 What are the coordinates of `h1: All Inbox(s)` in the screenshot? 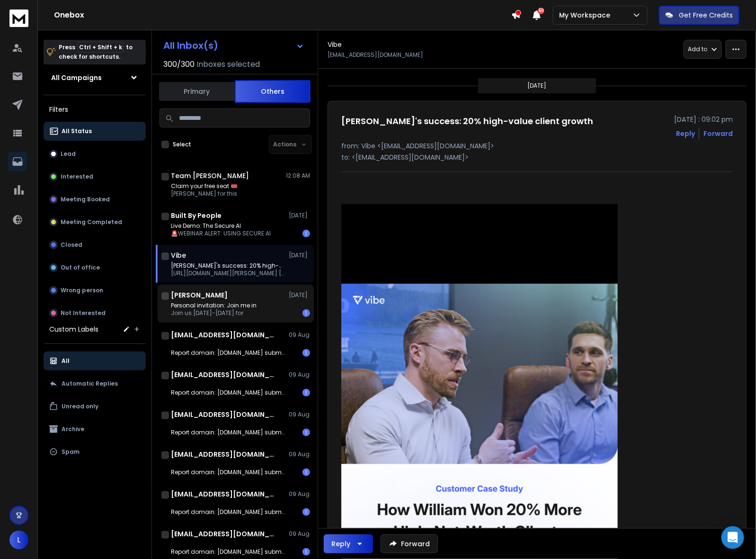 It's located at (191, 45).